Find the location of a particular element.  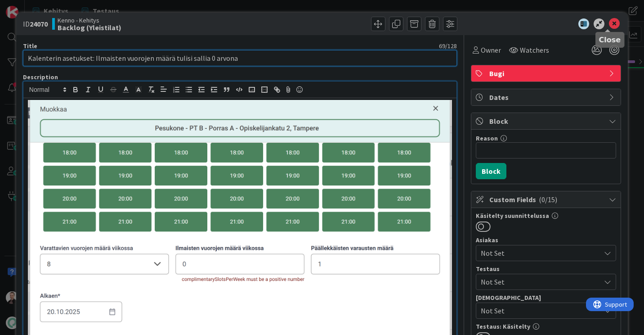

span: ID is located at coordinates (35, 24).